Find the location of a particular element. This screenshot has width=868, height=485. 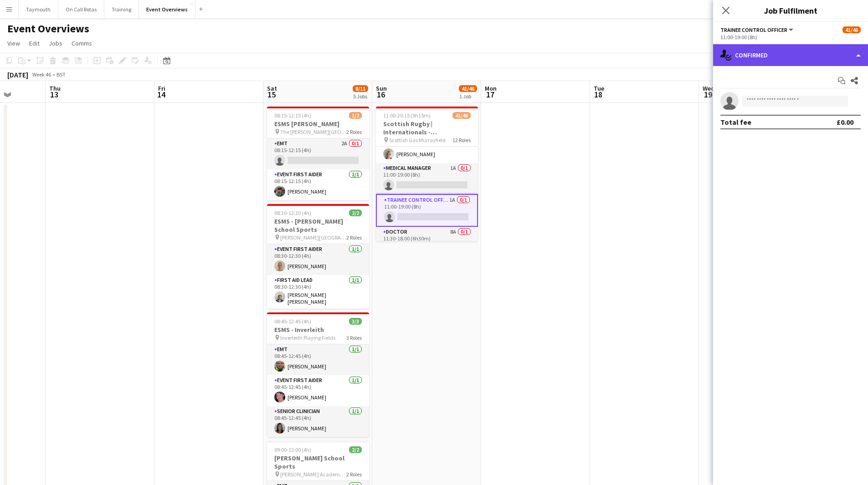

span: Edit is located at coordinates (34, 43).